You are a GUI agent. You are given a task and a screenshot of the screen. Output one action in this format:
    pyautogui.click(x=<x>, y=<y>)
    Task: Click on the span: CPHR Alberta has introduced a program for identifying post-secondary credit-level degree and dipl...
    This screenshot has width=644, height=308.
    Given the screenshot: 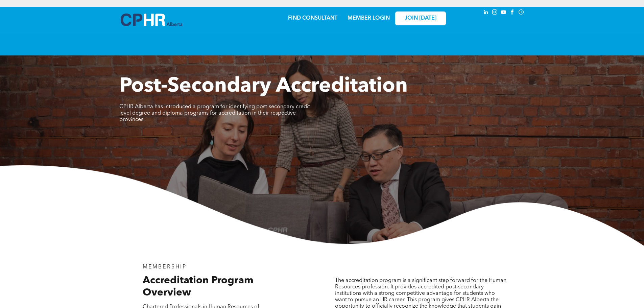 What is the action you would take?
    pyautogui.click(x=215, y=113)
    